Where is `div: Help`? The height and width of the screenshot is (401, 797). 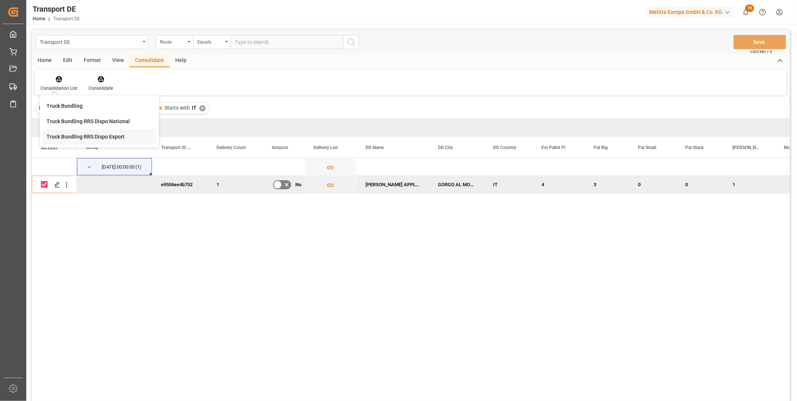 div: Help is located at coordinates (181, 61).